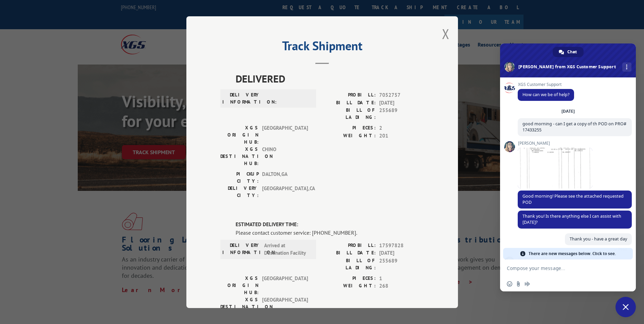 This screenshot has width=644, height=324. Describe the element at coordinates (239, 178) in the screenshot. I see `label: PICKUP CITY:` at that location.